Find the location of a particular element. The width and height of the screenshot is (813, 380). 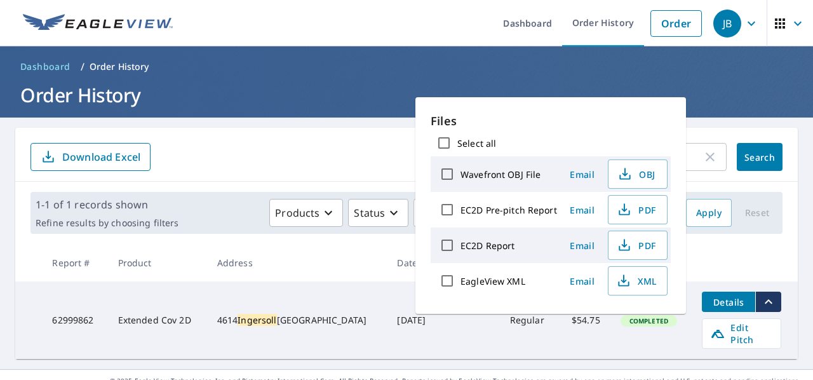

th: Product is located at coordinates (158, 262).